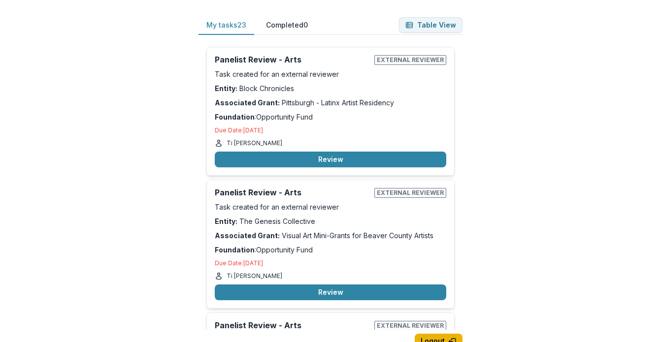 This screenshot has height=342, width=661. Describe the element at coordinates (331, 221) in the screenshot. I see `p: The Genesis Collective` at that location.